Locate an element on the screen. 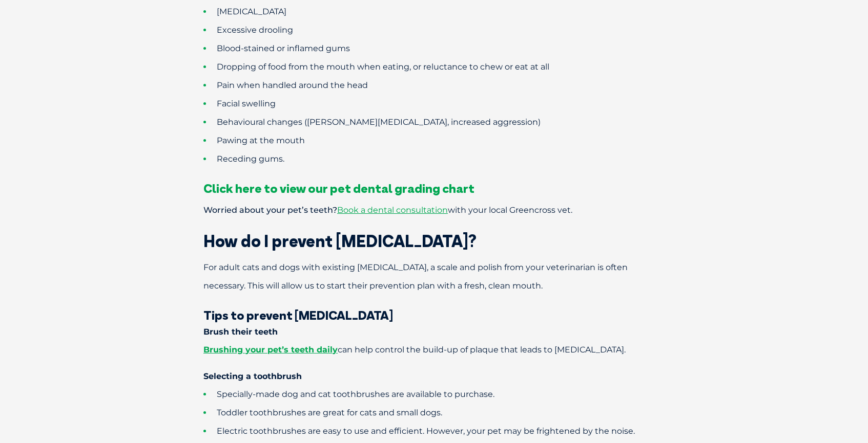  a: Book a dental consultation is located at coordinates (392, 210).